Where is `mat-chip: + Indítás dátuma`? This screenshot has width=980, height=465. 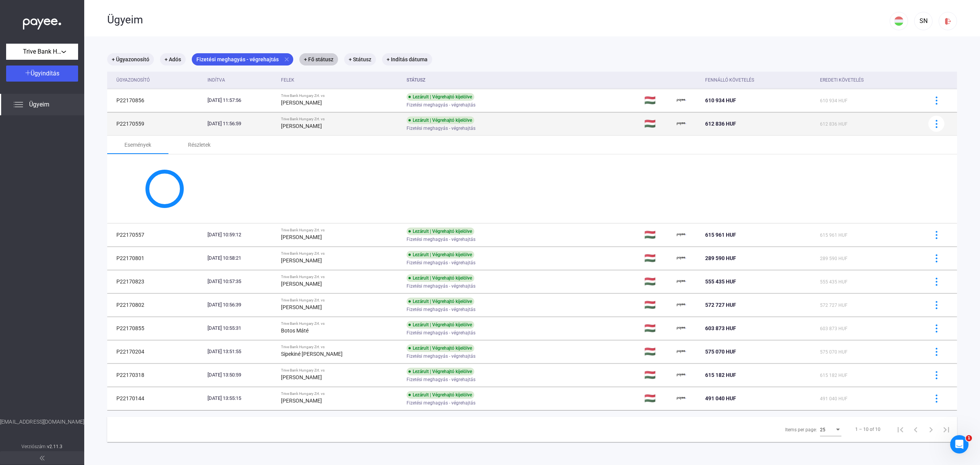
mat-chip: + Indítás dátuma is located at coordinates (407, 59).